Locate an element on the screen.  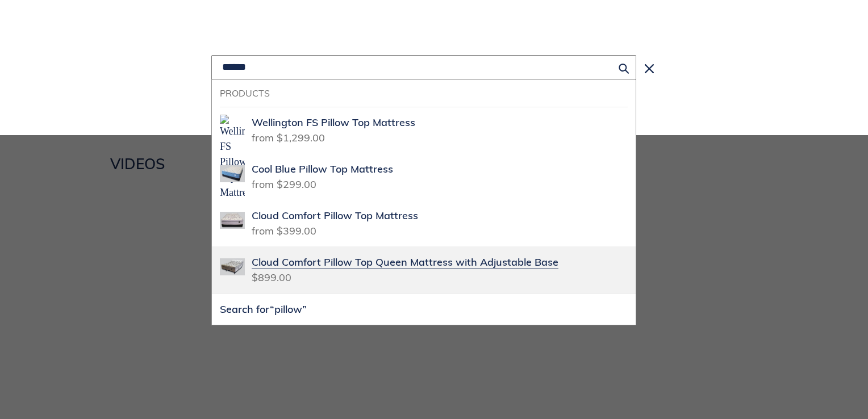
span: Wellington FS Pillow Top Mattress is located at coordinates (333, 123).